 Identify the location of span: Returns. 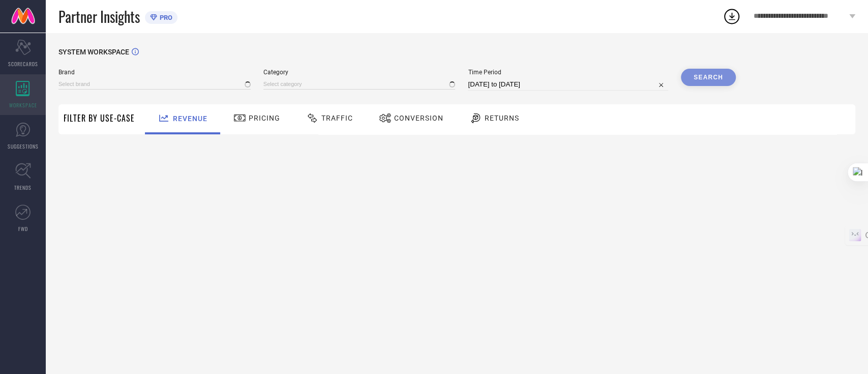
(502, 118).